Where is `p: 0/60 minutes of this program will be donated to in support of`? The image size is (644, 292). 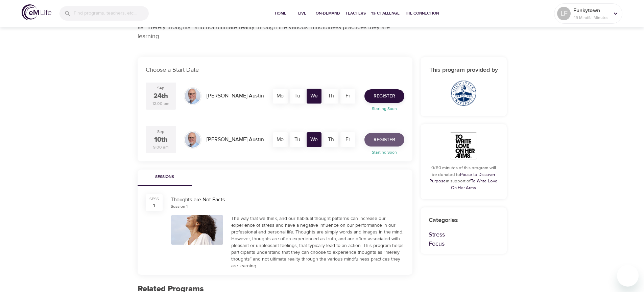
p: 0/60 minutes of this program will be donated to in support of is located at coordinates (463, 178).